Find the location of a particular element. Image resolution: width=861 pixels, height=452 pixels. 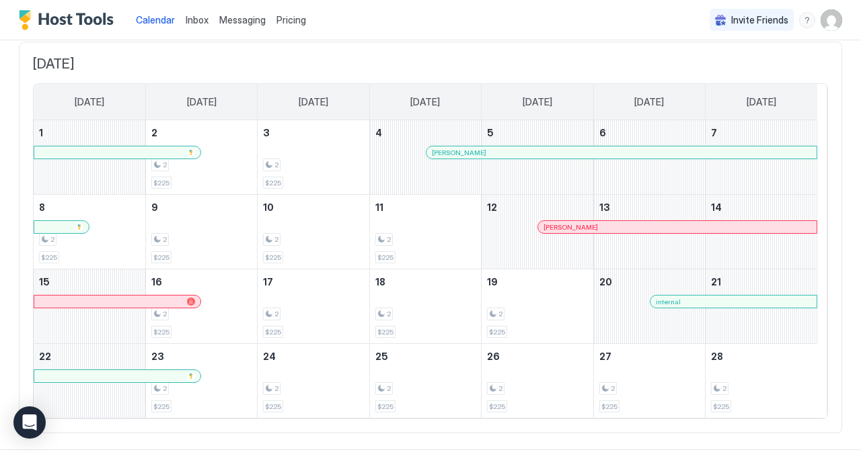

td: February 25, 2026 is located at coordinates (425, 381).